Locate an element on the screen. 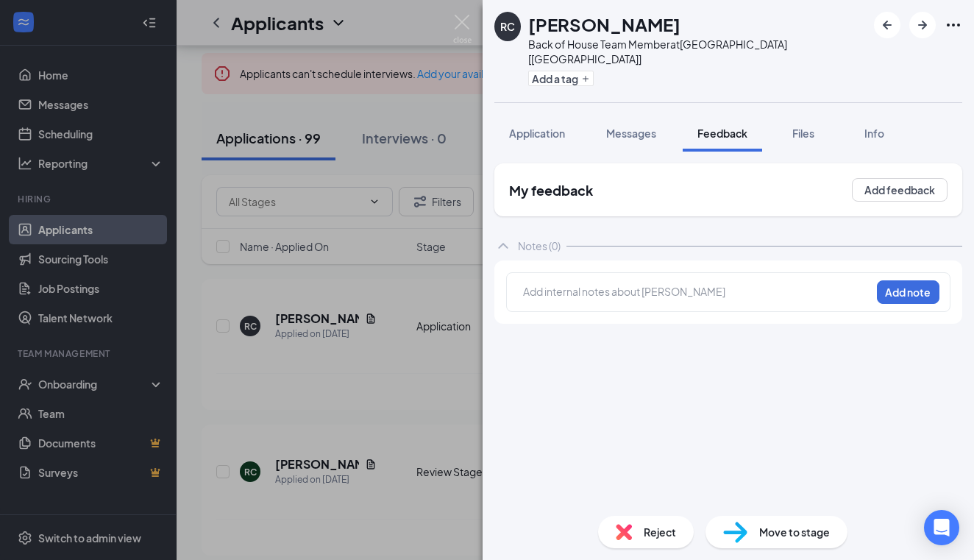  span: Info is located at coordinates (874, 133).